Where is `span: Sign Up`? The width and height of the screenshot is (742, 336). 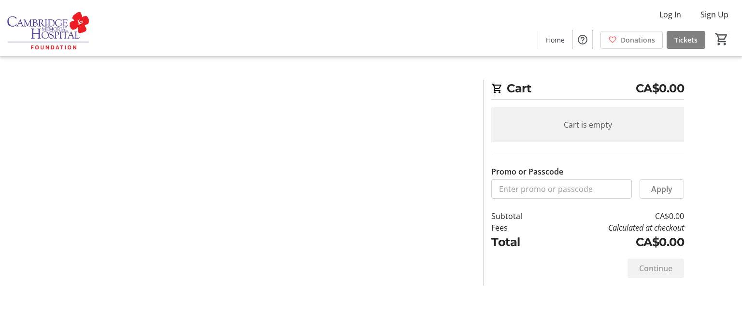
span: Sign Up is located at coordinates (714, 14).